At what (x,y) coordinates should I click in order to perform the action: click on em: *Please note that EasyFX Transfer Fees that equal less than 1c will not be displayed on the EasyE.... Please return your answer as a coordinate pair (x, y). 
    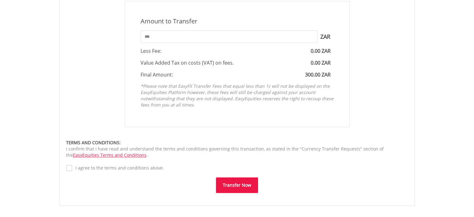
    Looking at the image, I should click on (237, 95).